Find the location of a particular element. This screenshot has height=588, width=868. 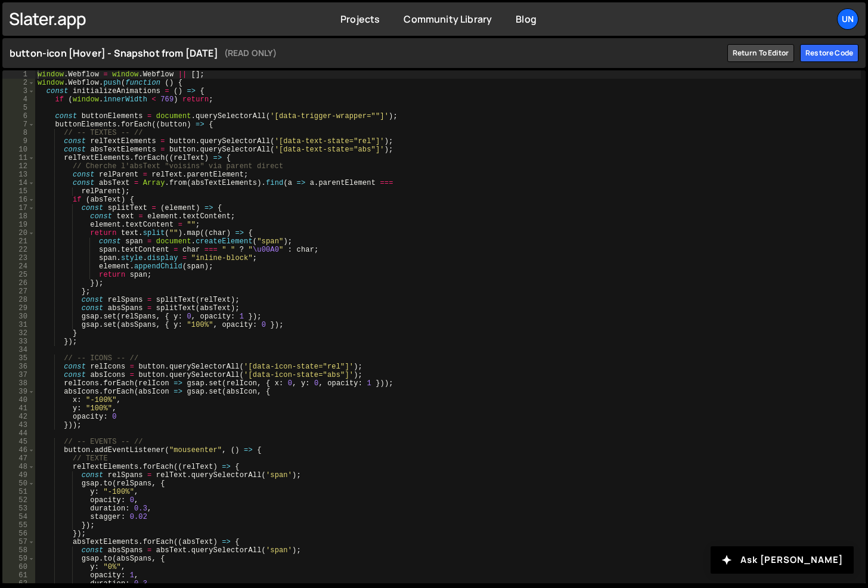

div: 28 is located at coordinates (19, 300).